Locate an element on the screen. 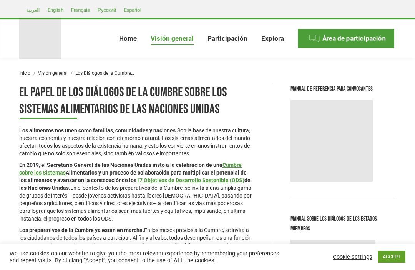  a: Cumbre sobre los Sistemas is located at coordinates (130, 169).